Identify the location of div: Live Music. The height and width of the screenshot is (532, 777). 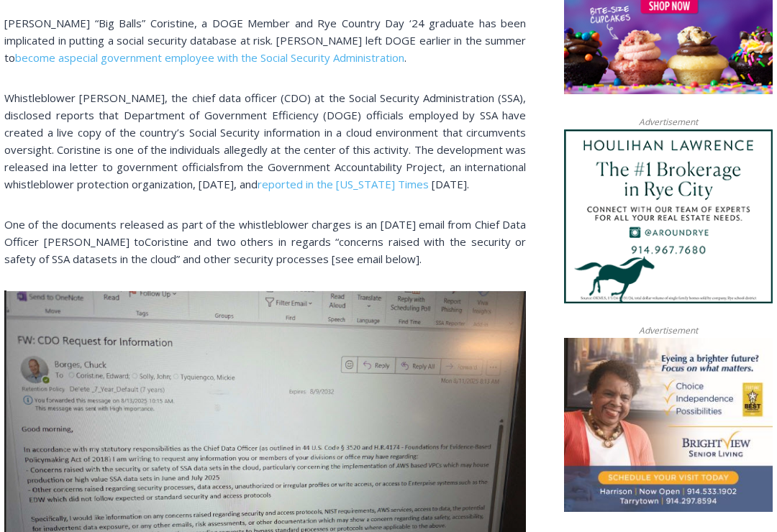
(171, 80).